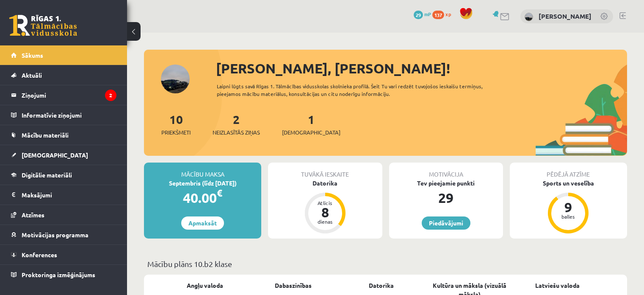  I want to click on a: Sākums, so click(63, 55).